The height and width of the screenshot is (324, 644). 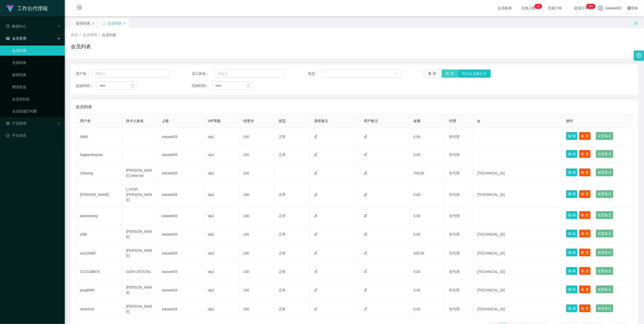 What do you see at coordinates (555, 8) in the screenshot?
I see `span: 充值订单` at bounding box center [555, 8].